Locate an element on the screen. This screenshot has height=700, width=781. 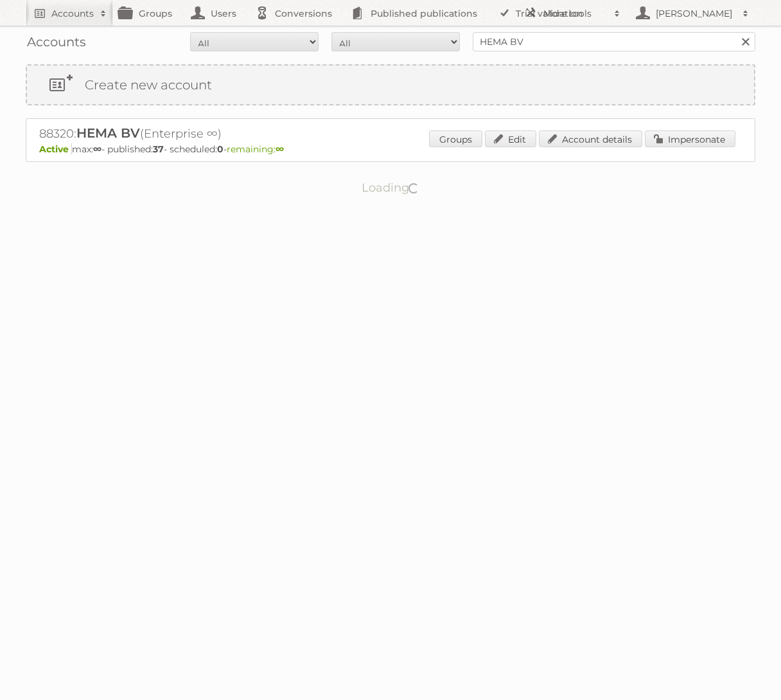
strong: 0 is located at coordinates (220, 149).